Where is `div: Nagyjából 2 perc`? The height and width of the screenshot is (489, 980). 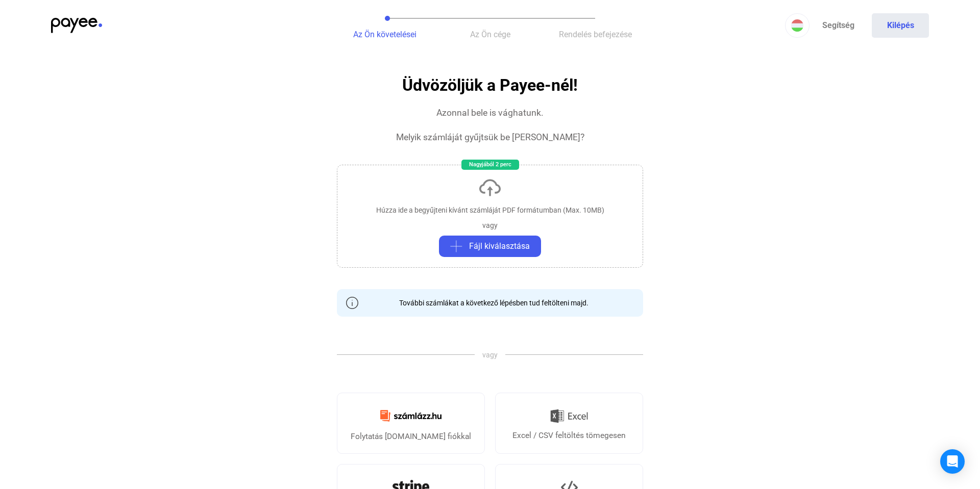 div: Nagyjából 2 perc is located at coordinates (490, 165).